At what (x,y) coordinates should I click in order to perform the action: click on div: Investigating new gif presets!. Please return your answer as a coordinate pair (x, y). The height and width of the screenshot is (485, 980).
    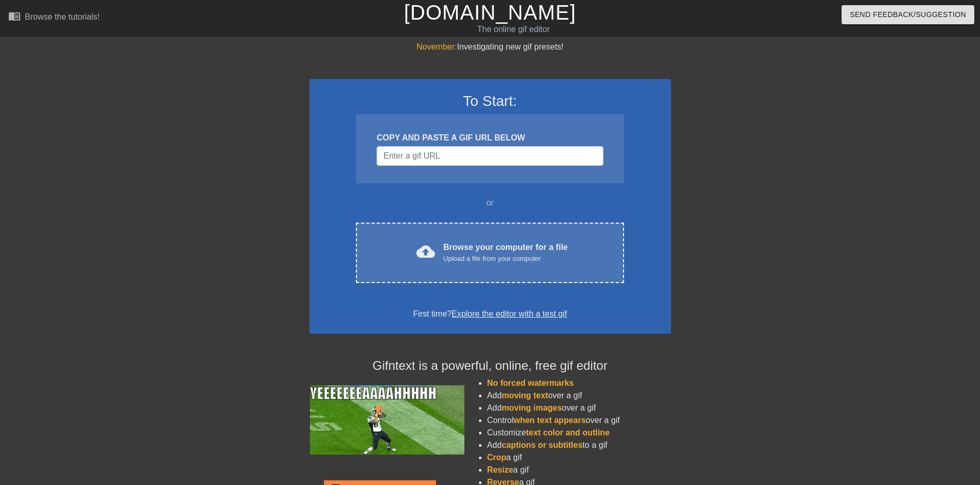
    Looking at the image, I should click on (490, 47).